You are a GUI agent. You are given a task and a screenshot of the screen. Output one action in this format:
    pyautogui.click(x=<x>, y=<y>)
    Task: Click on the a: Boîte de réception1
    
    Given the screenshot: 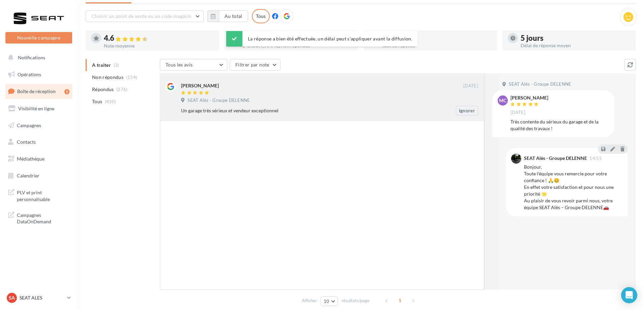 What is the action you would take?
    pyautogui.click(x=38, y=91)
    